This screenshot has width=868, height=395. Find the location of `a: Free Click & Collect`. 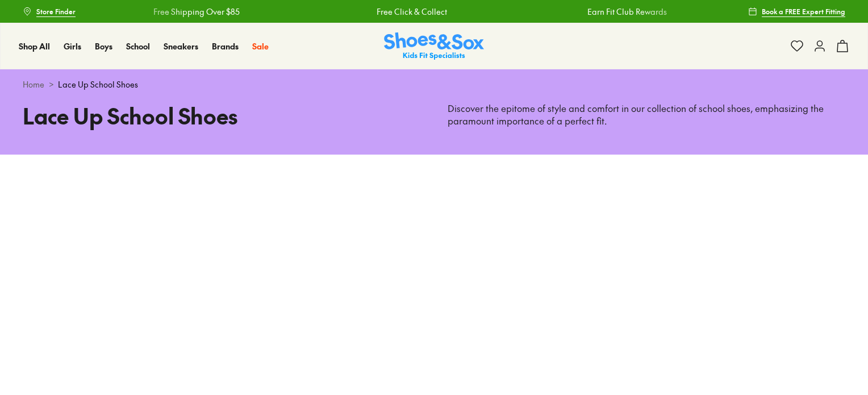

a: Free Click & Collect is located at coordinates (412, 11).